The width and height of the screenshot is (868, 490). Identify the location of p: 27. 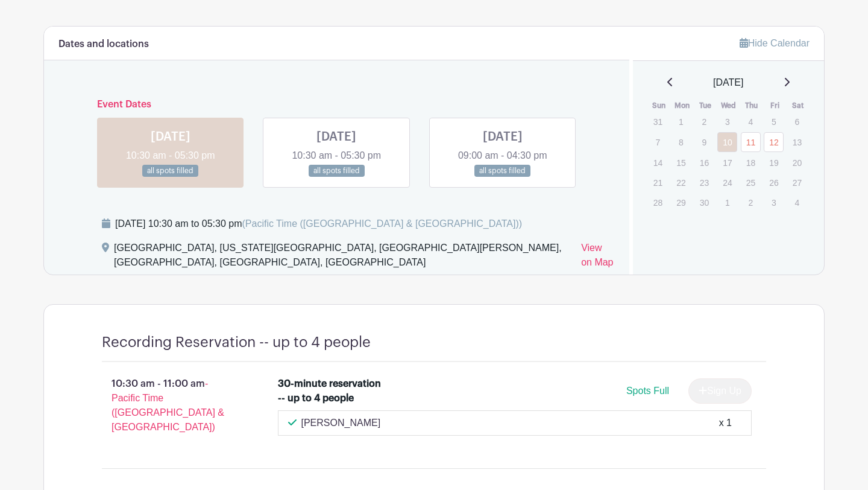
(797, 182).